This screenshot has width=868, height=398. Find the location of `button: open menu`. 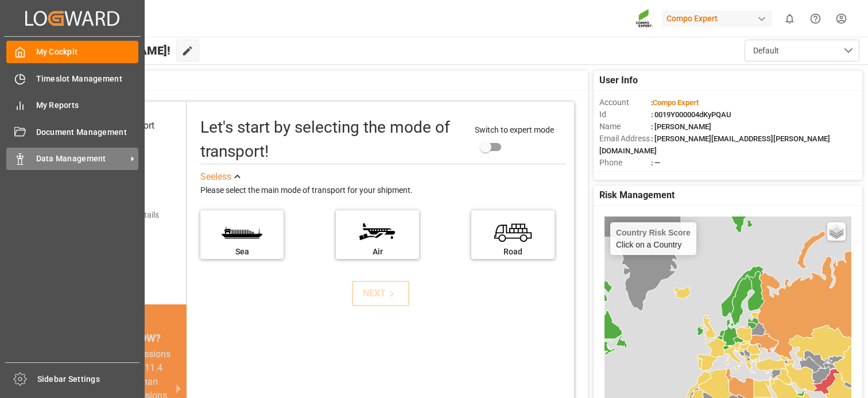

button: open menu is located at coordinates (802, 51).